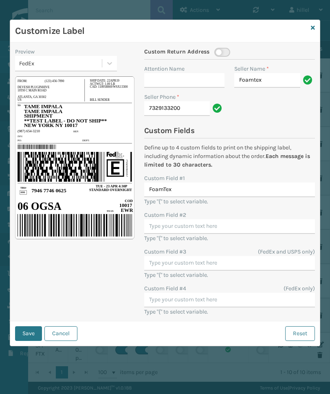  I want to click on label: Seller Phone, so click(162, 97).